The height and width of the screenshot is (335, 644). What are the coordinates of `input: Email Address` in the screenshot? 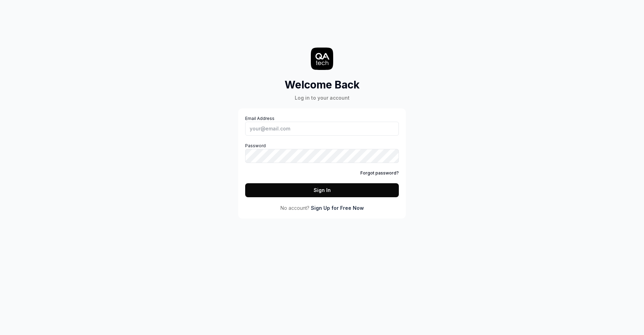 It's located at (322, 129).